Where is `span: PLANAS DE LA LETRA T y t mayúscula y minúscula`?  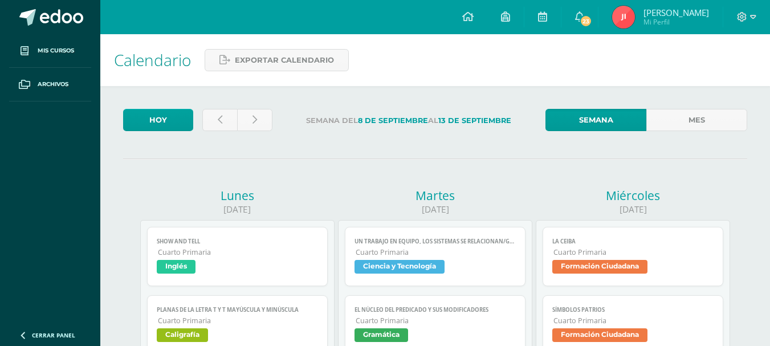
span: PLANAS DE LA LETRA T y t mayúscula y minúscula is located at coordinates (237, 310).